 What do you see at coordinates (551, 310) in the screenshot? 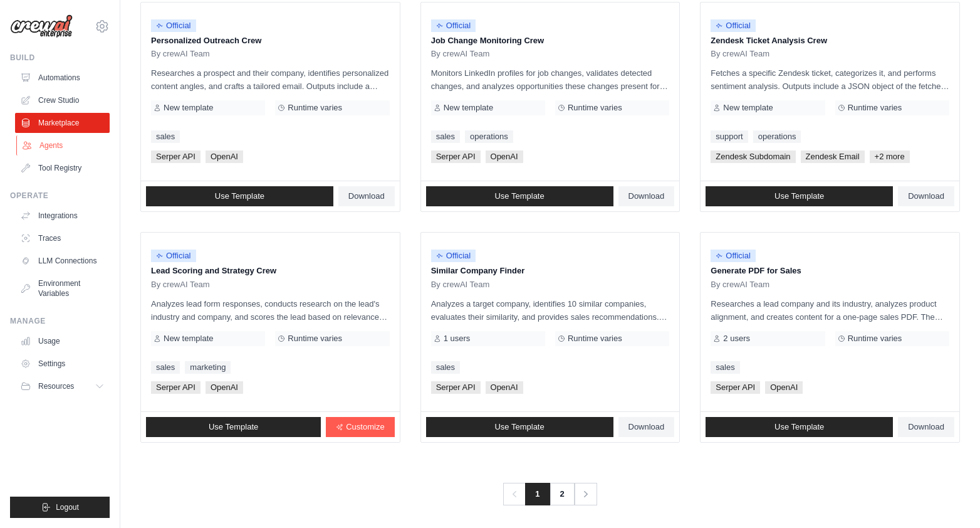
I see `p: Analyzes a target company, identifies 10 similar companies, evaluates their similarity, and provi...` at bounding box center [551, 310].